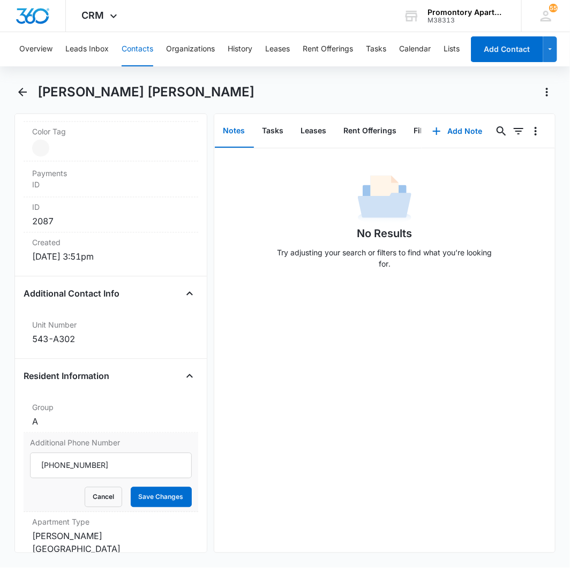 This screenshot has width=570, height=568. I want to click on span: CRM, so click(93, 15).